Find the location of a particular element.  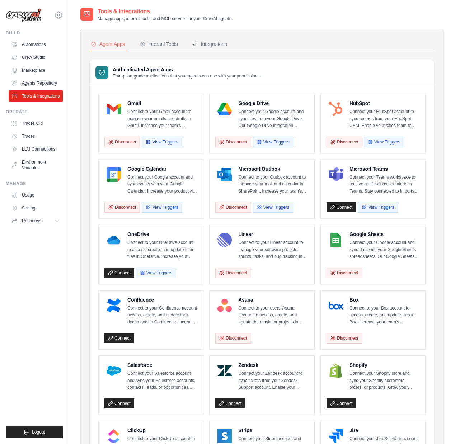

a: Tools & Integrations is located at coordinates (35, 96).